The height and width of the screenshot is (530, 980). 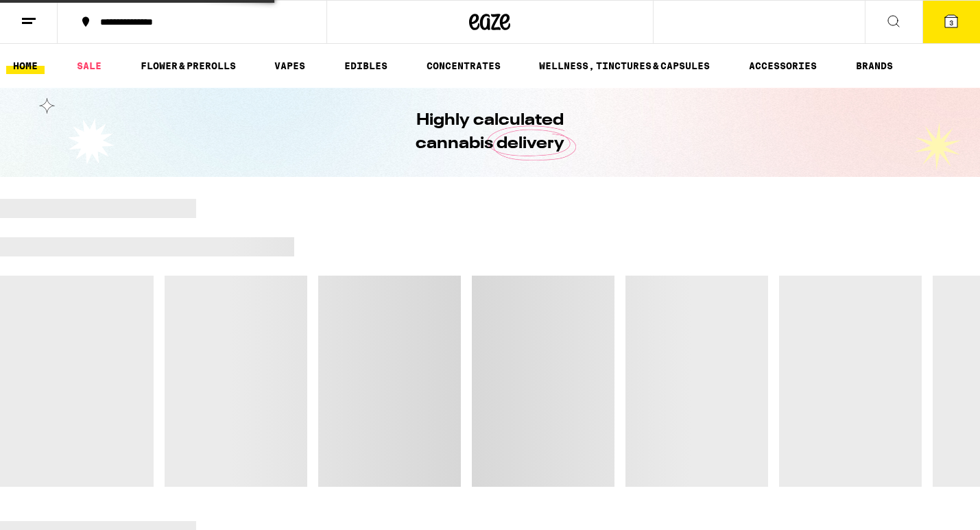 I want to click on a: EDIBLES, so click(x=365, y=66).